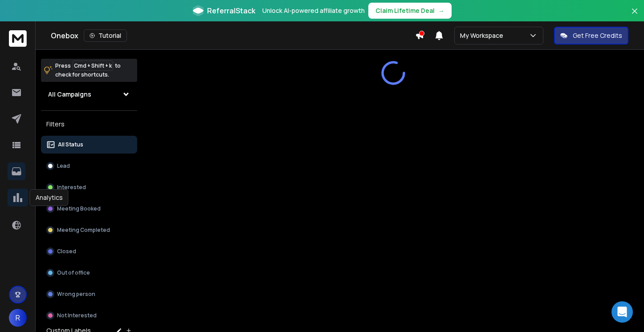  Describe the element at coordinates (89, 145) in the screenshot. I see `button: All Status` at that location.